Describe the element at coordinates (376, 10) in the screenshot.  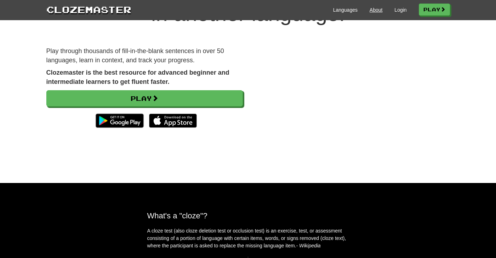
I see `a: About` at that location.